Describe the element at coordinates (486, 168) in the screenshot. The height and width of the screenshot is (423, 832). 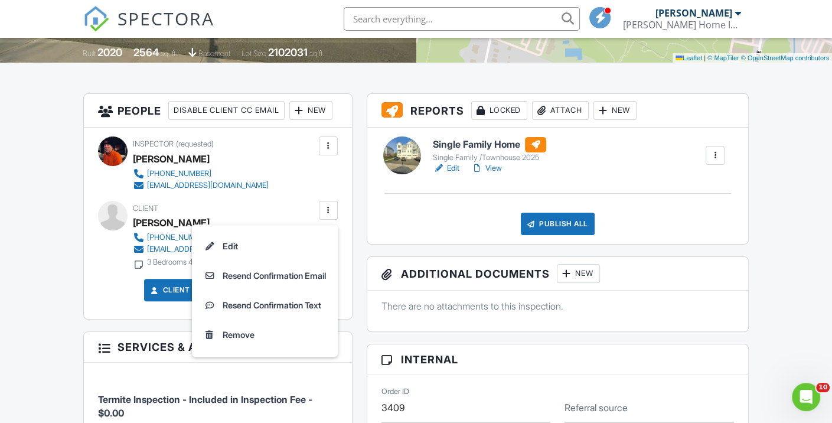
I see `a: View` at that location.